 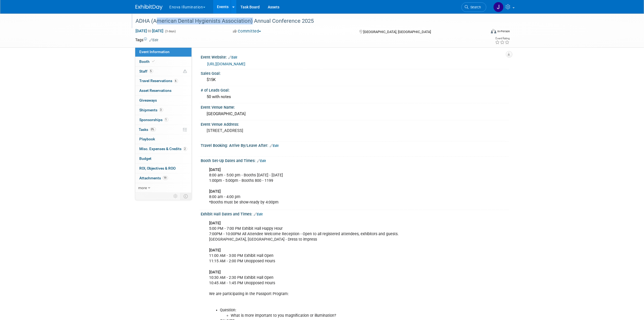 I want to click on div: $15K, so click(x=355, y=80).